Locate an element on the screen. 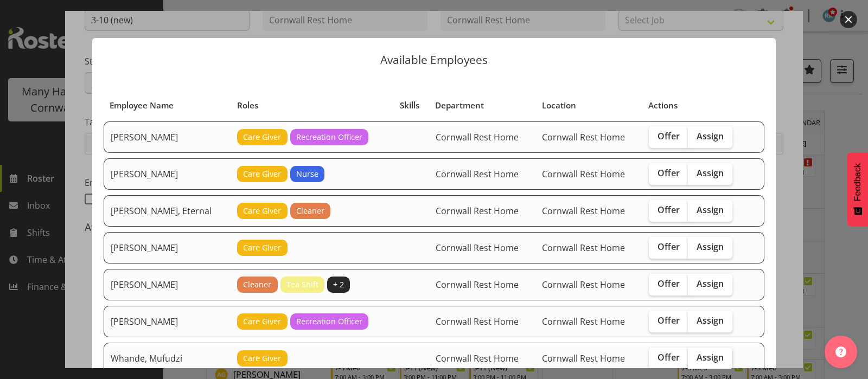 This screenshot has width=868, height=379. td: Whande, Mufudzi is located at coordinates (167, 359).